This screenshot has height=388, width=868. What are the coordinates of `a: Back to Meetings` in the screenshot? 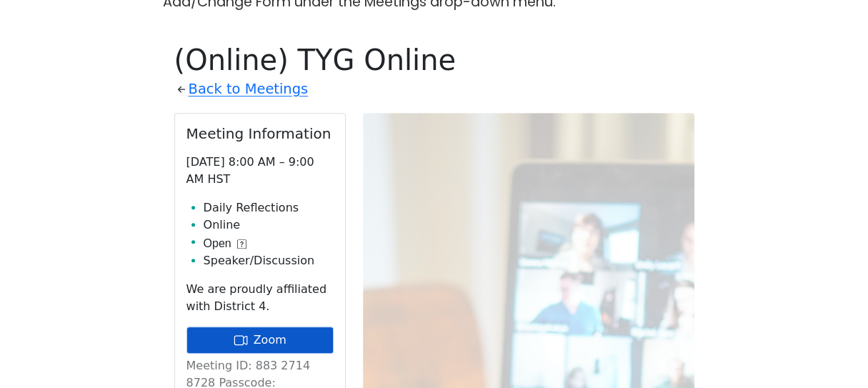 It's located at (249, 89).